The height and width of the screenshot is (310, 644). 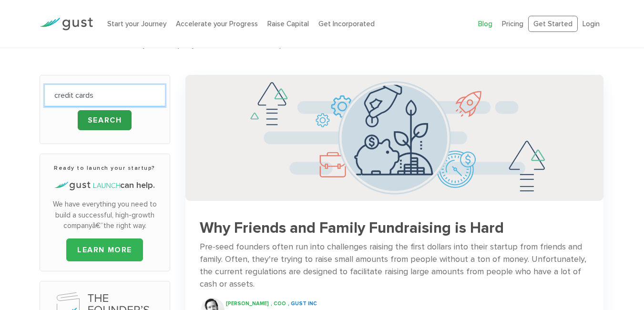 I want to click on a: Pricing, so click(x=513, y=24).